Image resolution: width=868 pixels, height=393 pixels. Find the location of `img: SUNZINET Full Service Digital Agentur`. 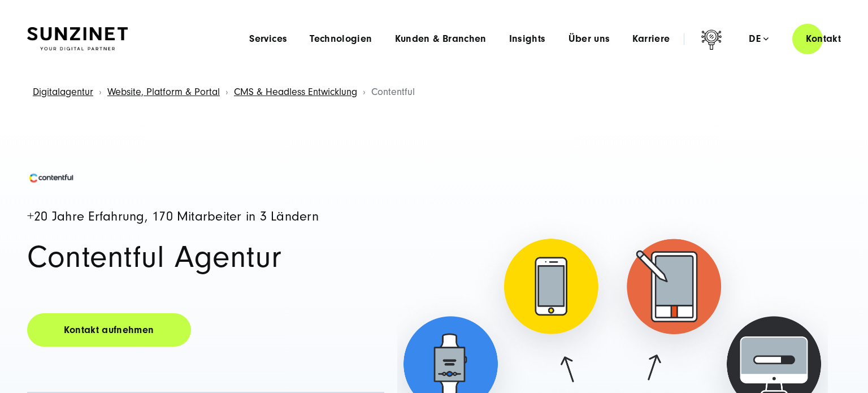

img: SUNZINET Full Service Digital Agentur is located at coordinates (78, 39).